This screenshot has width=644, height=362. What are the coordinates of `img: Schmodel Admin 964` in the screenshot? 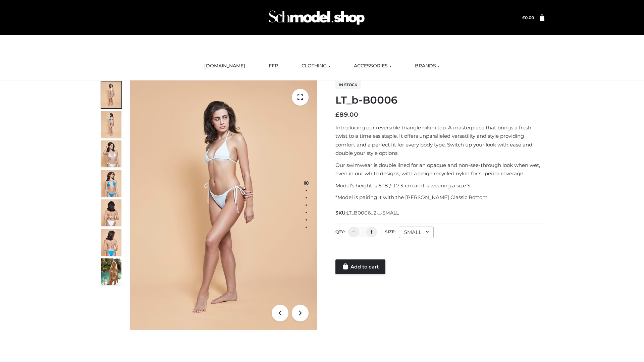 It's located at (317, 17).